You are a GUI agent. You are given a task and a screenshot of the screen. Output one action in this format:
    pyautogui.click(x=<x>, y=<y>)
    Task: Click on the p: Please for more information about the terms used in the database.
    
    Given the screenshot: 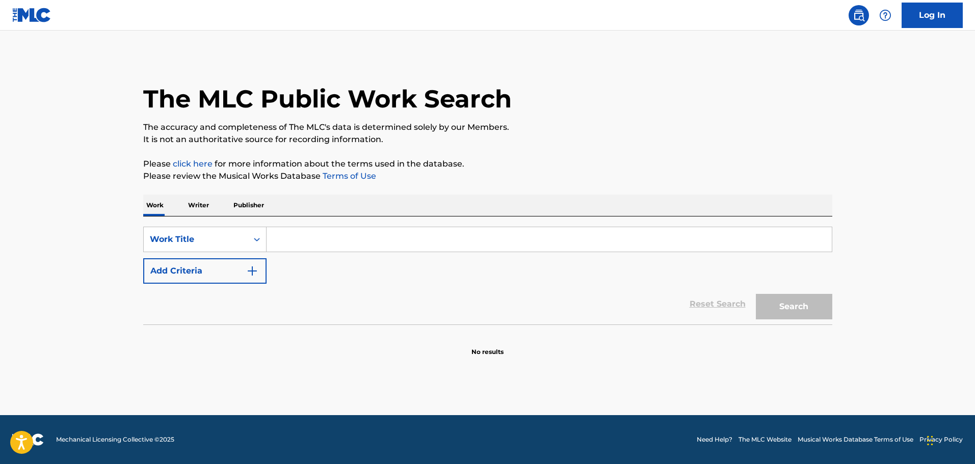 What is the action you would take?
    pyautogui.click(x=488, y=164)
    